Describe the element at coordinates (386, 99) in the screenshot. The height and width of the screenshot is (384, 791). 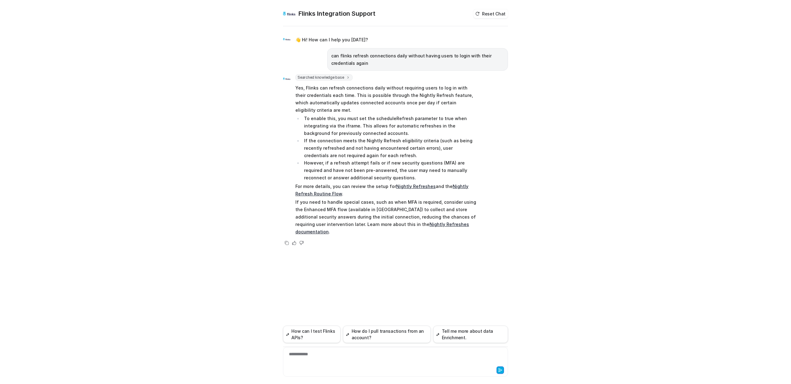
I see `p: Yes, Flinks can refresh connections daily without requiring users to log in with their credential...` at that location.